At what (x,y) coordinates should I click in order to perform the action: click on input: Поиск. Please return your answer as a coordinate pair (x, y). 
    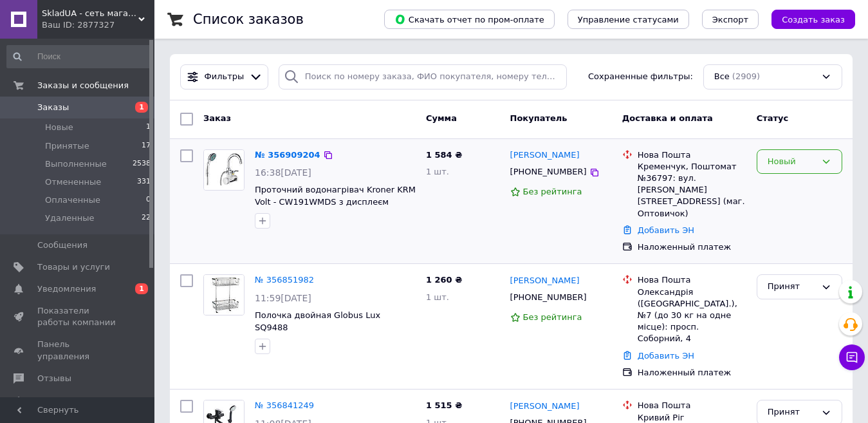
    Looking at the image, I should click on (79, 57).